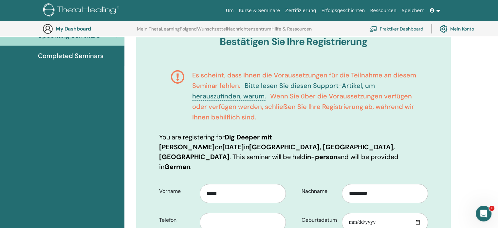 This screenshot has width=498, height=228. Describe the element at coordinates (177, 166) in the screenshot. I see `b: German` at that location.